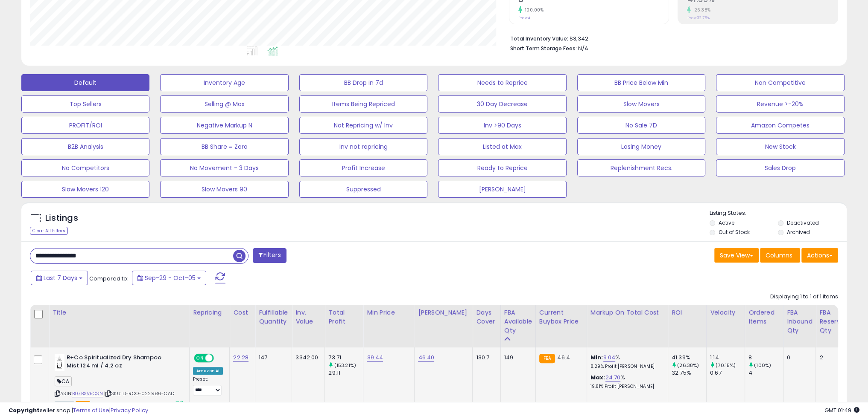  I want to click on div: 0, so click(798, 358).